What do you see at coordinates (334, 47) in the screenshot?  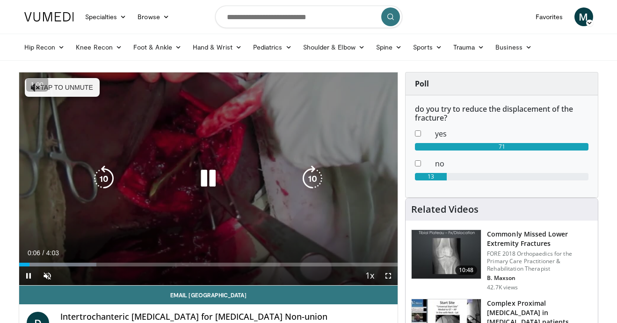 I see `a: Shoulder & Elbow` at bounding box center [334, 47].